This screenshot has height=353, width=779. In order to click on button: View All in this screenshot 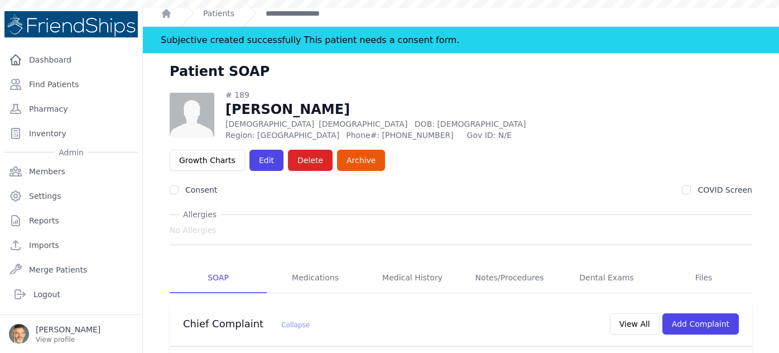, I will do `click(634, 324)`.